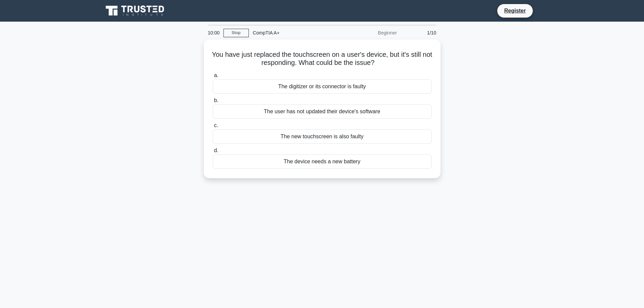 Image resolution: width=644 pixels, height=308 pixels. What do you see at coordinates (216, 100) in the screenshot?
I see `span: b.` at bounding box center [216, 100].